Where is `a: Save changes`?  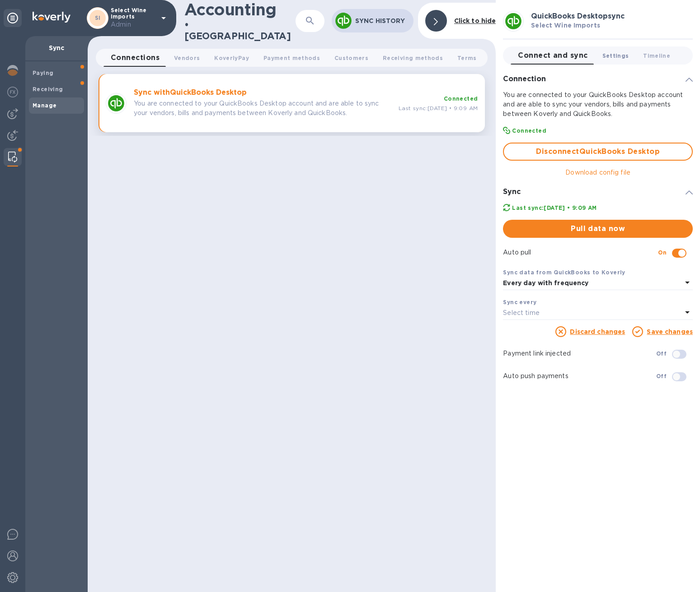 a: Save changes is located at coordinates (669, 332).